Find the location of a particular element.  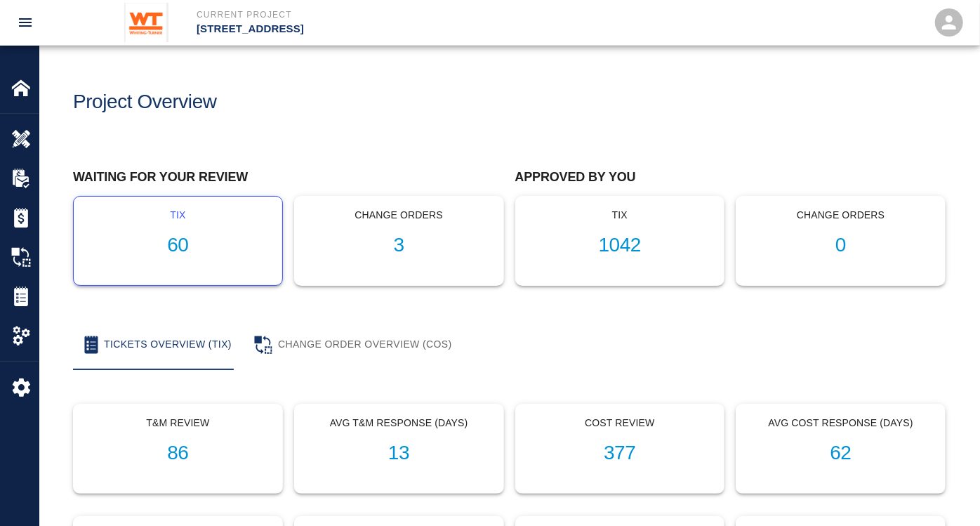

h1: 1042 is located at coordinates (620, 246).